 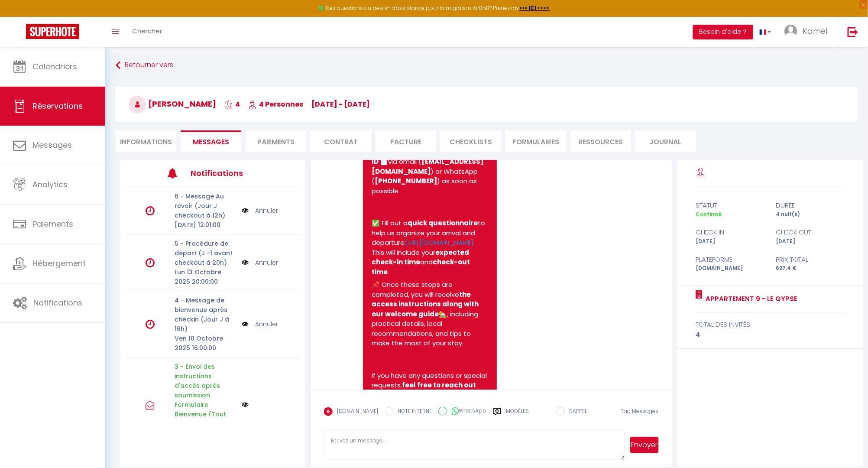 What do you see at coordinates (53, 224) in the screenshot?
I see `span: Paiements` at bounding box center [53, 224].